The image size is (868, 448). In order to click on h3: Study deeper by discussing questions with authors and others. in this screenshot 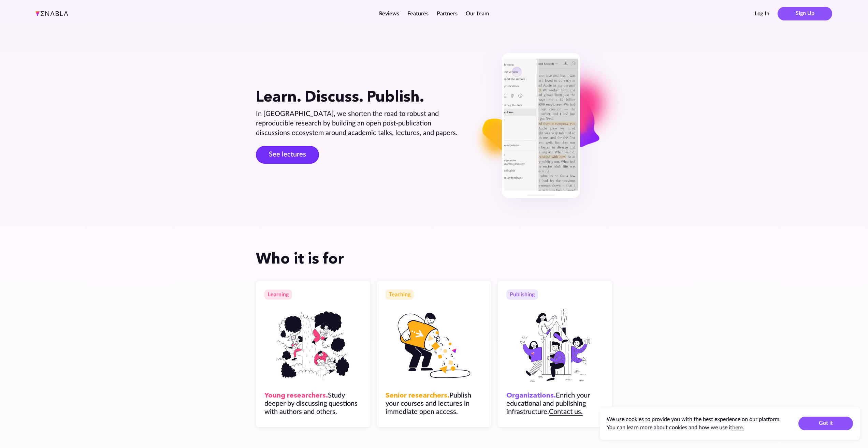, I will do `click(313, 403)`.